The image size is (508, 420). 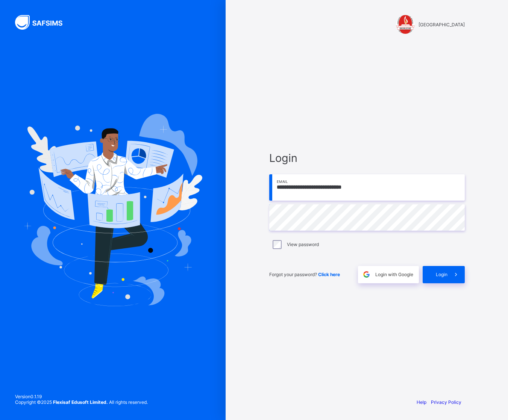 What do you see at coordinates (366, 274) in the screenshot?
I see `img: google.396cfc9801f0270233282035f929180a.svg` at bounding box center [366, 274].